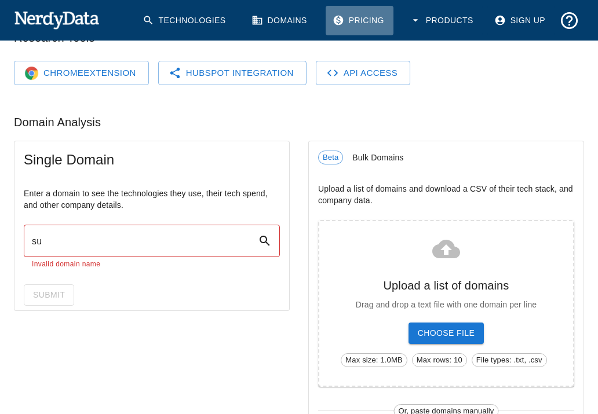 This screenshot has height=414, width=598. I want to click on a: Technologies, so click(185, 20).